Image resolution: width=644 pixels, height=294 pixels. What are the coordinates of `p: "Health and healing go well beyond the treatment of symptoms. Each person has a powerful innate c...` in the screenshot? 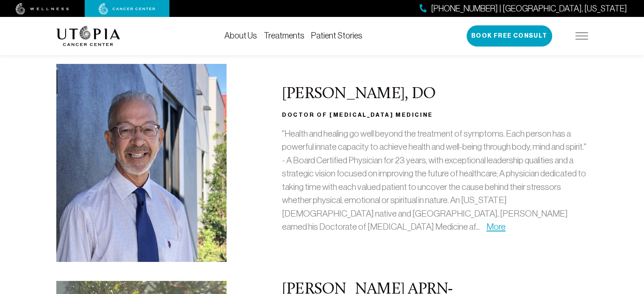 It's located at (435, 180).